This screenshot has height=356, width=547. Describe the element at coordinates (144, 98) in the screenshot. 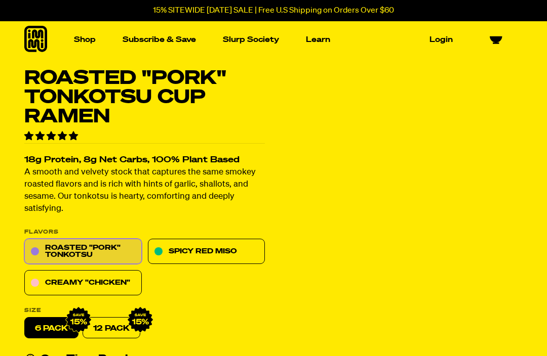

I see `h1: Roasted "Pork" Tonkotsu Cup Ramen` at that location.